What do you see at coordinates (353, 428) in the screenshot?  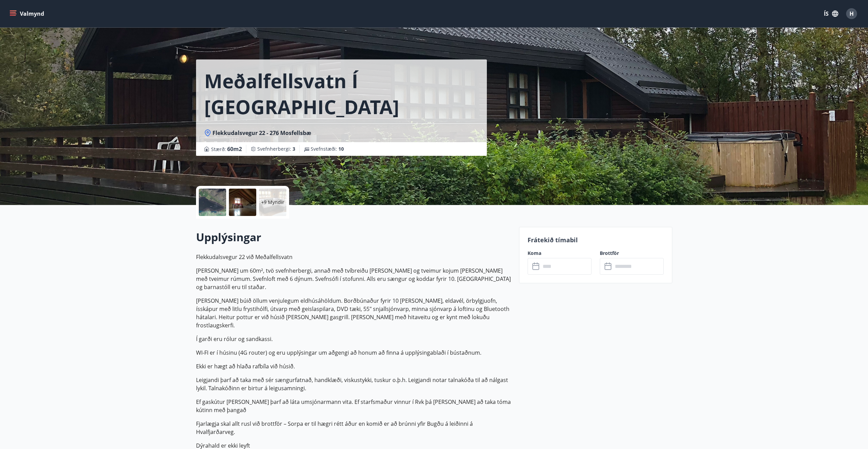 I see `p: Fjarlægja skal allt rusl við brottför – Sorpa er til hægri rétt áður en komið er að brúnni yfir B...` at bounding box center [353, 428].